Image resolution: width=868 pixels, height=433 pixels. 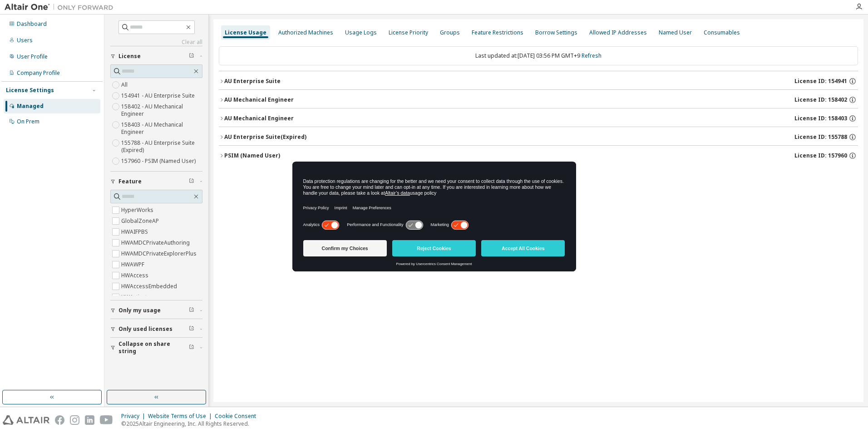 I want to click on div: PSIM (Named User), so click(x=252, y=156).